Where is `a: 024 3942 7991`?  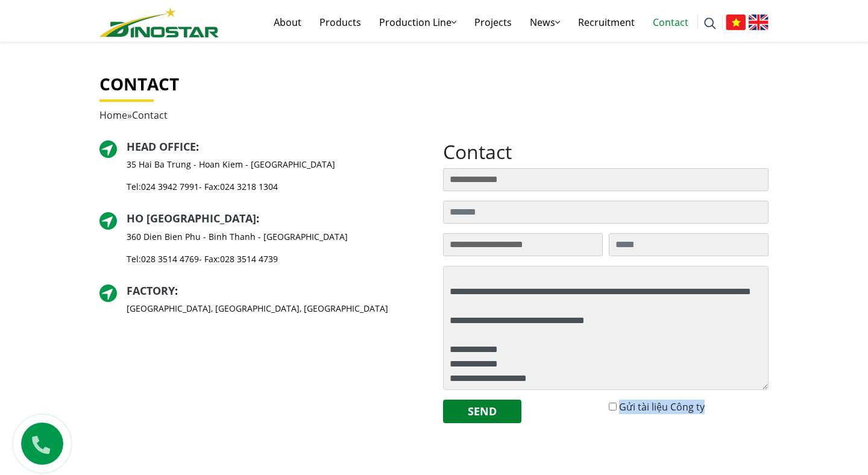 a: 024 3942 7991 is located at coordinates (170, 186).